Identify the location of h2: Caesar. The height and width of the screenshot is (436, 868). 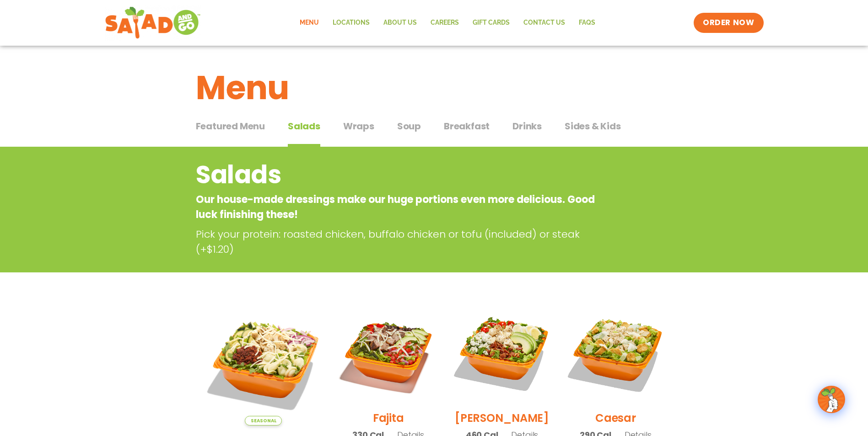
(615, 418).